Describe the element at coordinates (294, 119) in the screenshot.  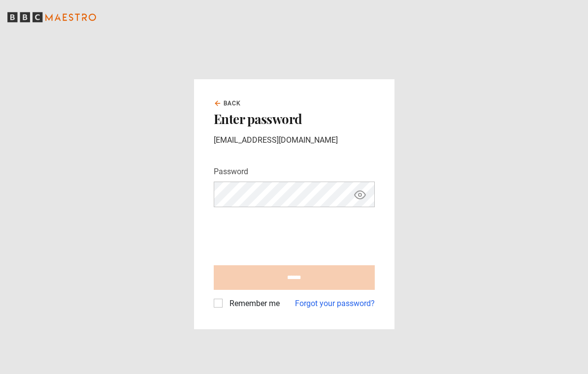
I see `h2: Enter password` at that location.